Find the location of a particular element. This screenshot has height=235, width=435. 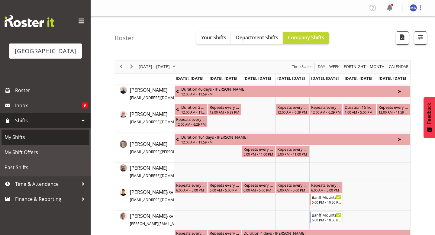

td: Amanda Clark resource is located at coordinates (145, 220).